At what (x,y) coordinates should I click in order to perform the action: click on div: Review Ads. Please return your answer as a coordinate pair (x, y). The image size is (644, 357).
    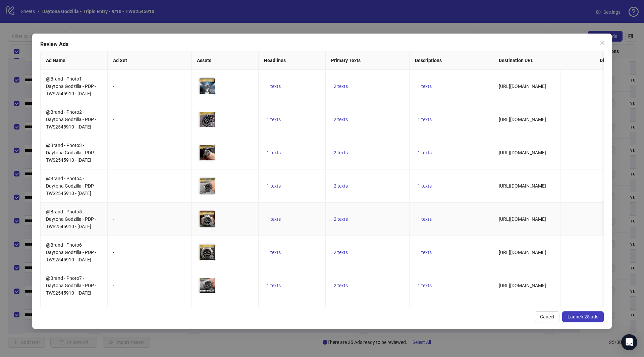
    Looking at the image, I should click on (322, 44).